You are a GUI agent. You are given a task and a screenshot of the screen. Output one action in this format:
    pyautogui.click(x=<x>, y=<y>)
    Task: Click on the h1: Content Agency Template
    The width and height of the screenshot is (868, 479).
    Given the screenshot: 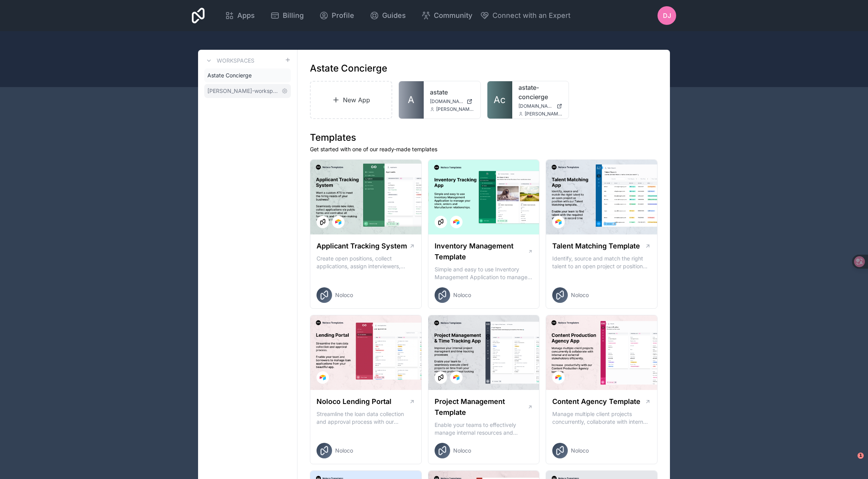 What is the action you would take?
    pyautogui.click(x=596, y=401)
    